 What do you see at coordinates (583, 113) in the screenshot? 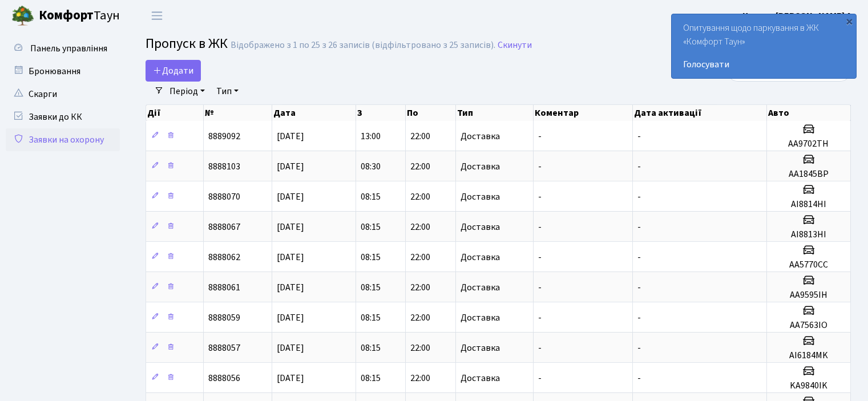
I see `th: Коментар` at bounding box center [583, 113].